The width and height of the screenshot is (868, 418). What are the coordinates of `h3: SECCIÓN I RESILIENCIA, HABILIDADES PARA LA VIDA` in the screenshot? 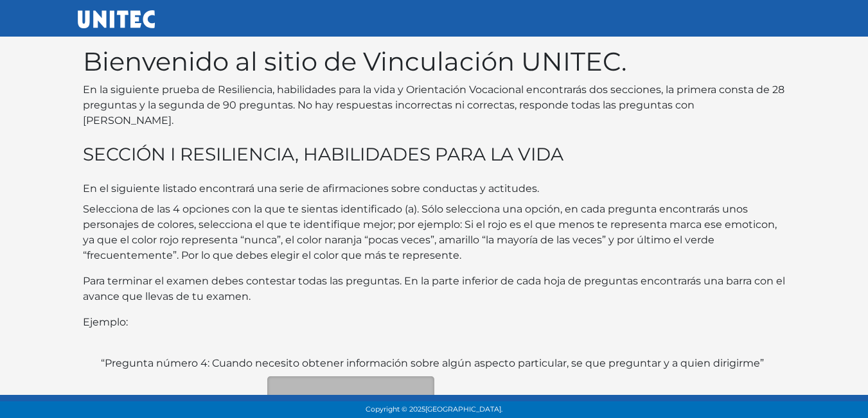 It's located at (434, 155).